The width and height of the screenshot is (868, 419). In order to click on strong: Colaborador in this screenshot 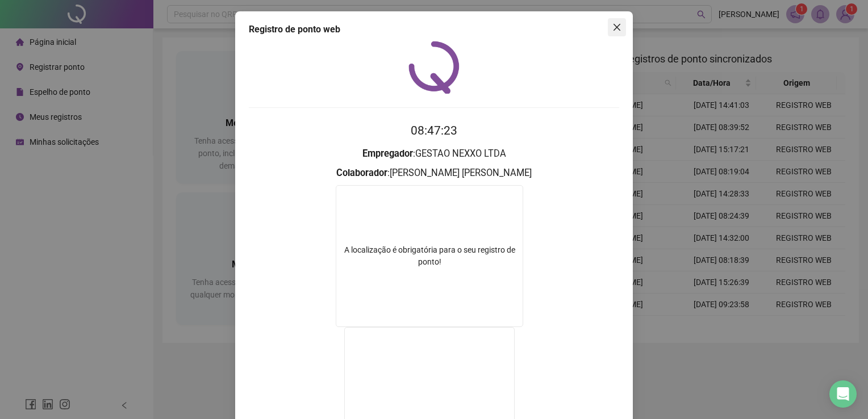, I will do `click(362, 173)`.